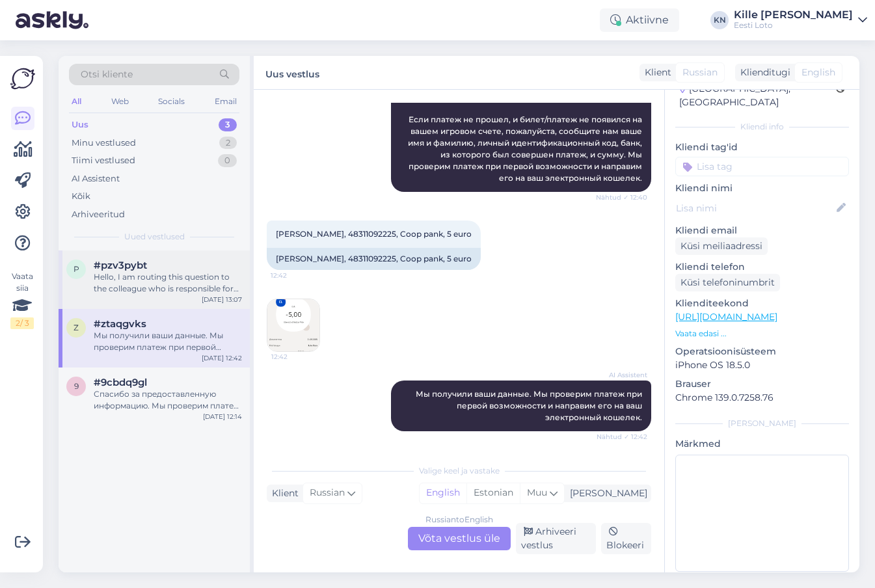 The height and width of the screenshot is (588, 875). What do you see at coordinates (228, 143) in the screenshot?
I see `div: 2` at bounding box center [228, 143].